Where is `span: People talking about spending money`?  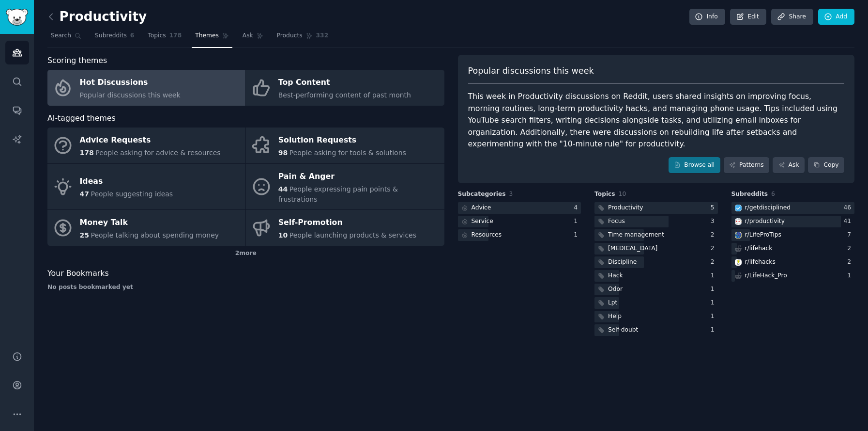
span: People talking about spending money is located at coordinates (155, 235).